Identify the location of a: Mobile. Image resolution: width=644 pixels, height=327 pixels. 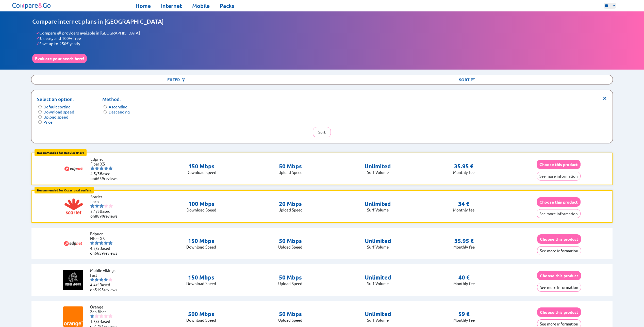
(201, 6).